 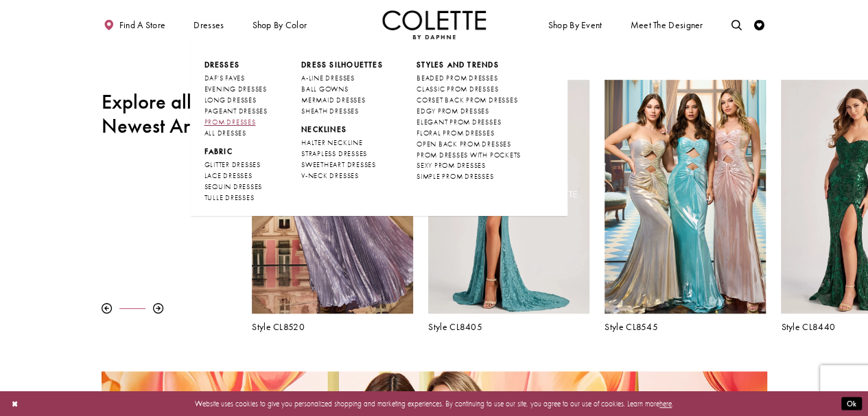 I want to click on span: ALL DRESSES, so click(x=225, y=132).